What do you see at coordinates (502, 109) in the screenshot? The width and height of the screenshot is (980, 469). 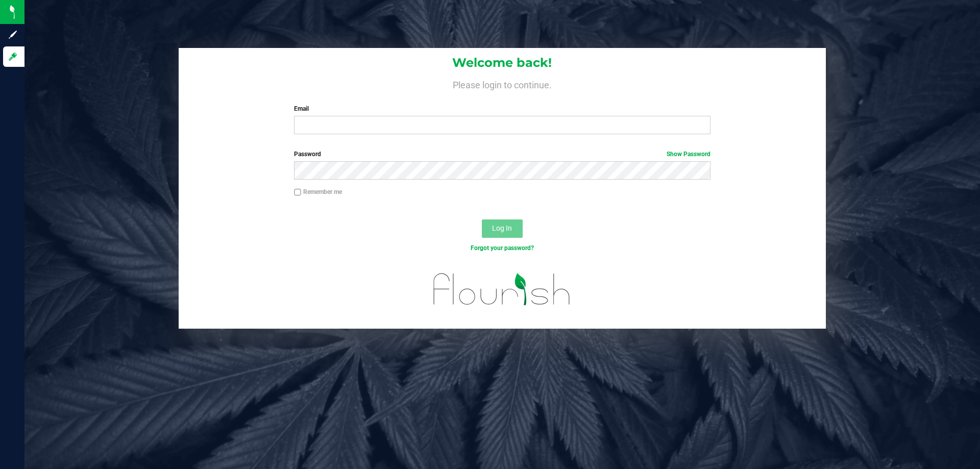 I see `label: Email` at bounding box center [502, 109].